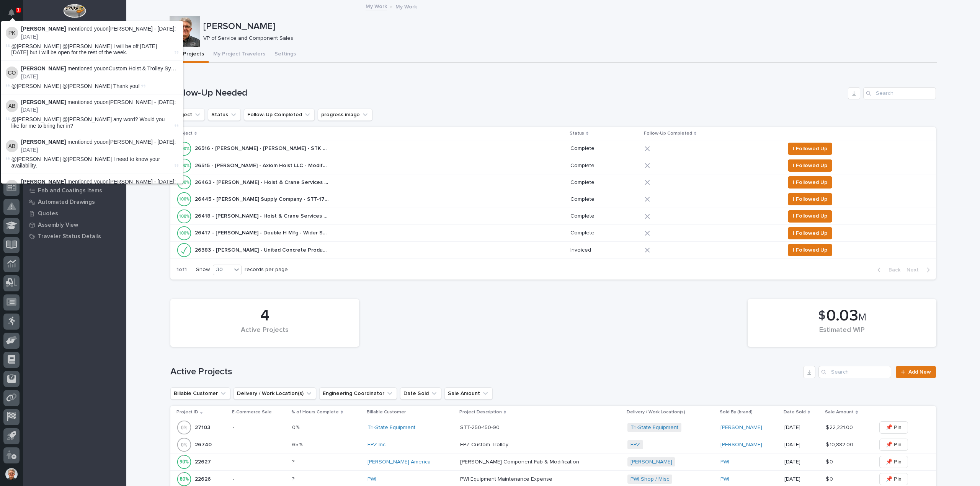 The height and width of the screenshot is (486, 980). I want to click on p: Sold By (brand), so click(736, 413).